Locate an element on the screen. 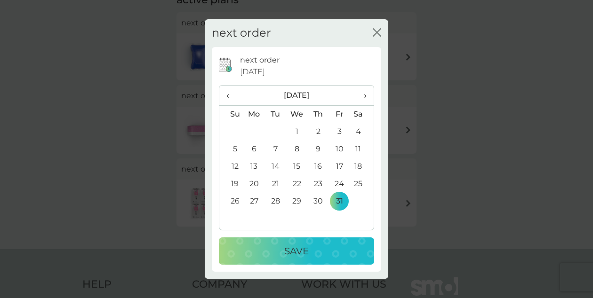 This screenshot has height=298, width=593. td: 8 is located at coordinates (297, 149).